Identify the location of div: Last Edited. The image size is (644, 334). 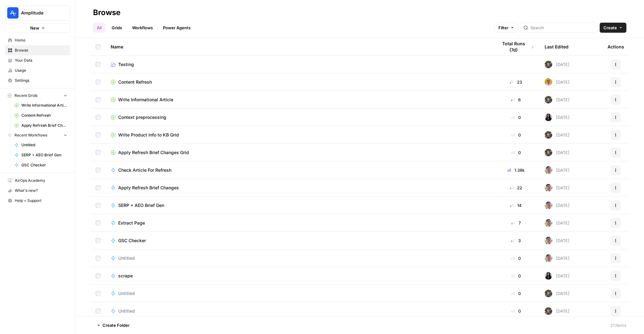
(557, 47).